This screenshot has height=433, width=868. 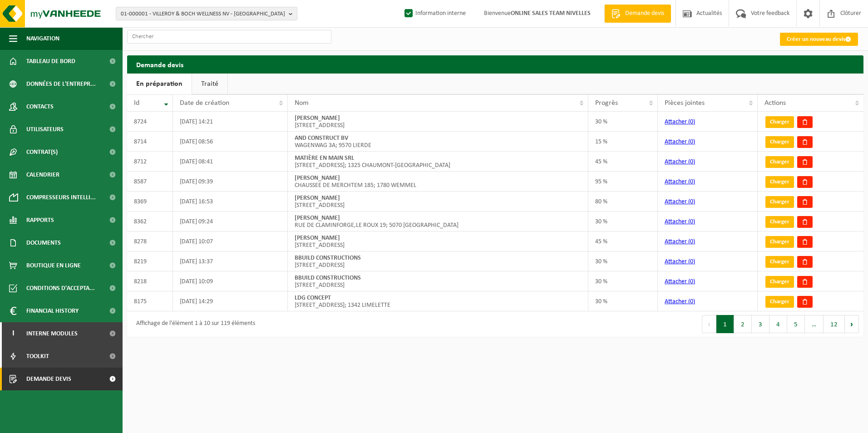 I want to click on span: Actions, so click(x=775, y=103).